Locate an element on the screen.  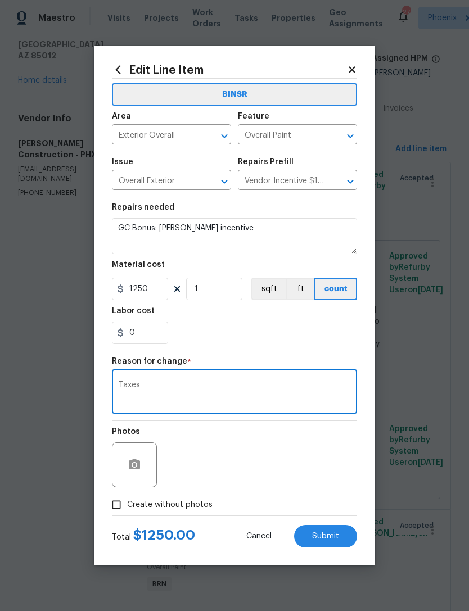
button: Cancel is located at coordinates (259, 537).